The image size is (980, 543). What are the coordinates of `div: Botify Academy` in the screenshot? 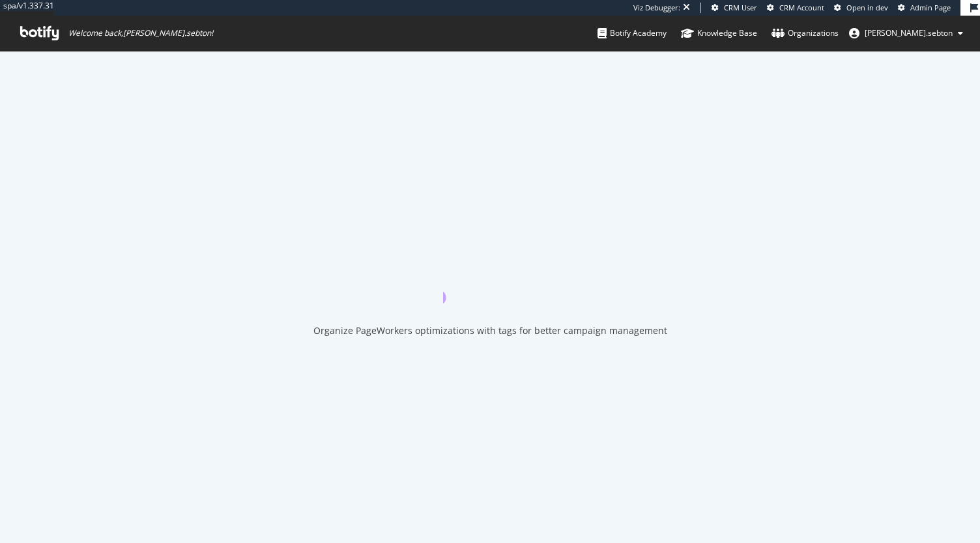 It's located at (632, 33).